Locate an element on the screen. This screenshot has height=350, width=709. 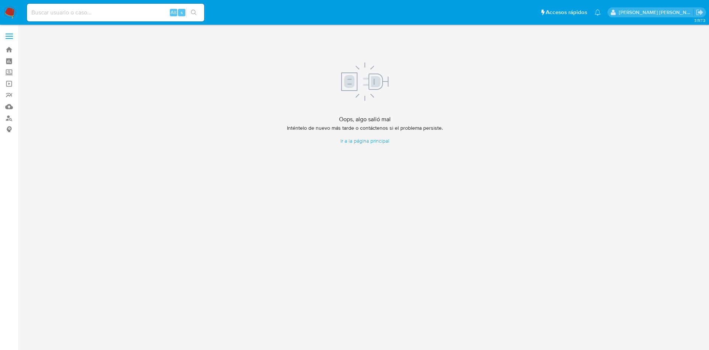
button: search-icon is located at coordinates (194, 13).